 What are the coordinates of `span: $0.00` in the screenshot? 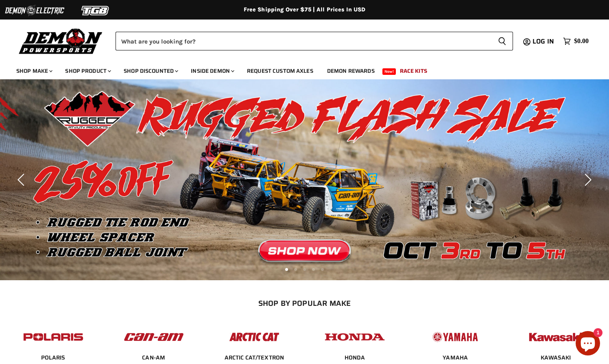 It's located at (581, 41).